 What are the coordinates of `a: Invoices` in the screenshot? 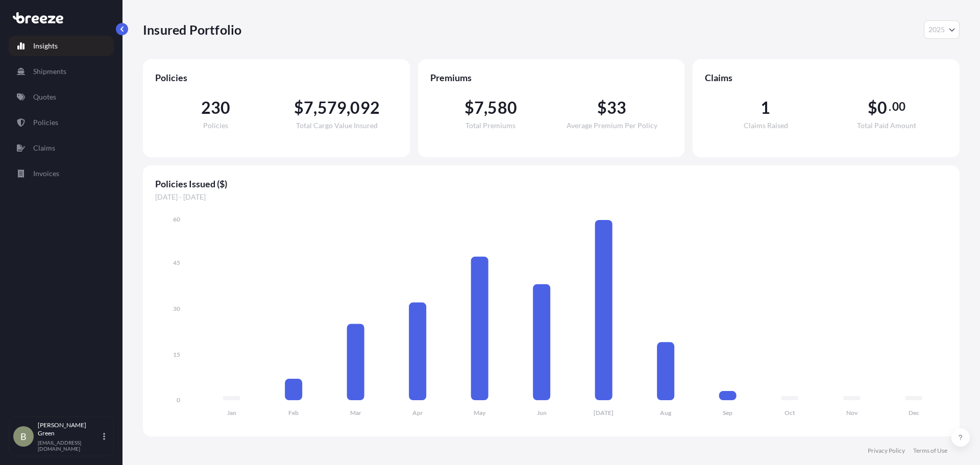 It's located at (61, 173).